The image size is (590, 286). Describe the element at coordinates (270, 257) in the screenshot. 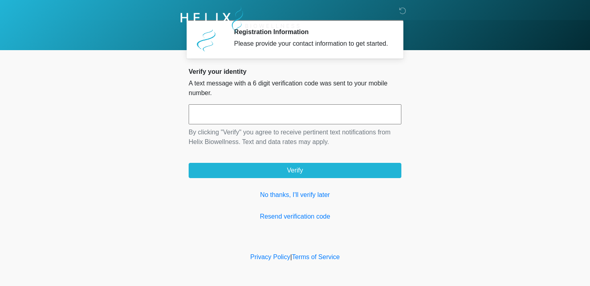

I see `a: Privacy Policy` at that location.